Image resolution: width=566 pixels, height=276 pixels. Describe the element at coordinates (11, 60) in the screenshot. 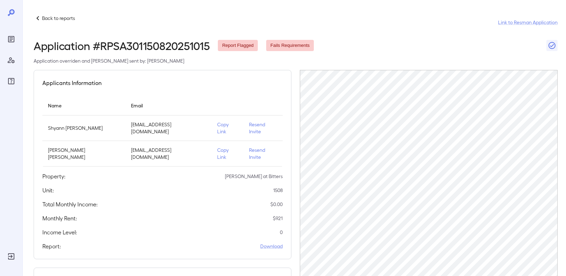

I see `div: Manage Users` at that location.